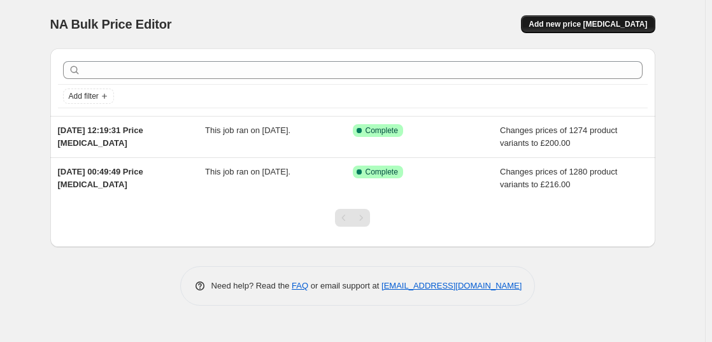  I want to click on span: NA Bulk Price Editor, so click(111, 24).